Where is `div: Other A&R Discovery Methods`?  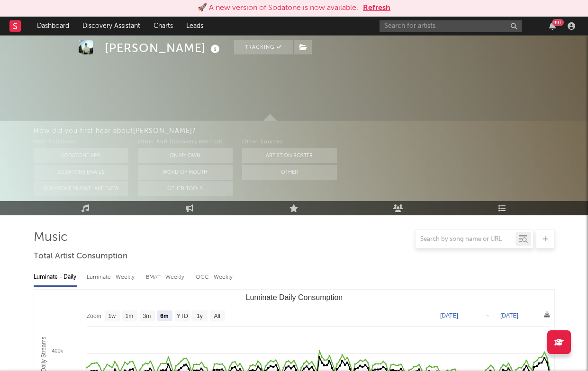
div: Other A&R Discovery Methods is located at coordinates (185, 142).